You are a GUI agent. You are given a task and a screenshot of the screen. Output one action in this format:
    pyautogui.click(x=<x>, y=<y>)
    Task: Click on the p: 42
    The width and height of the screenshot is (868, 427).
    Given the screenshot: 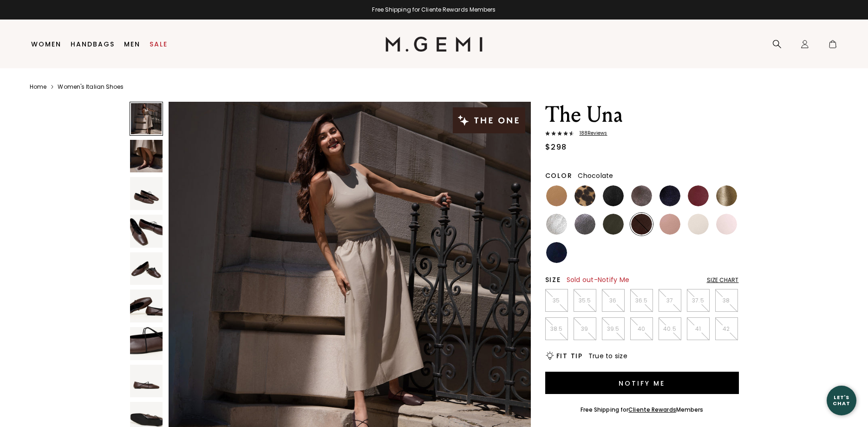 What is the action you would take?
    pyautogui.click(x=727, y=329)
    